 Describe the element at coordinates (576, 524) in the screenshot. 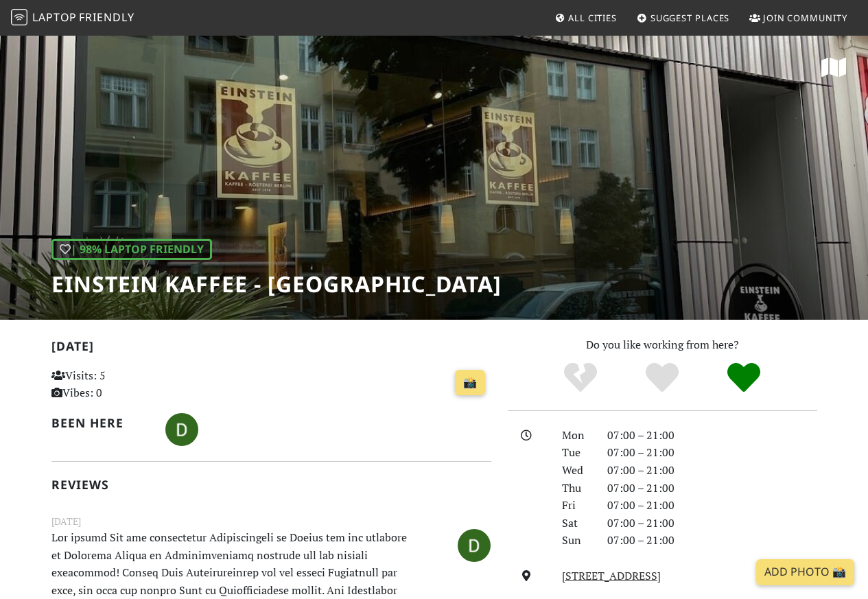

I see `div: Sat` at that location.